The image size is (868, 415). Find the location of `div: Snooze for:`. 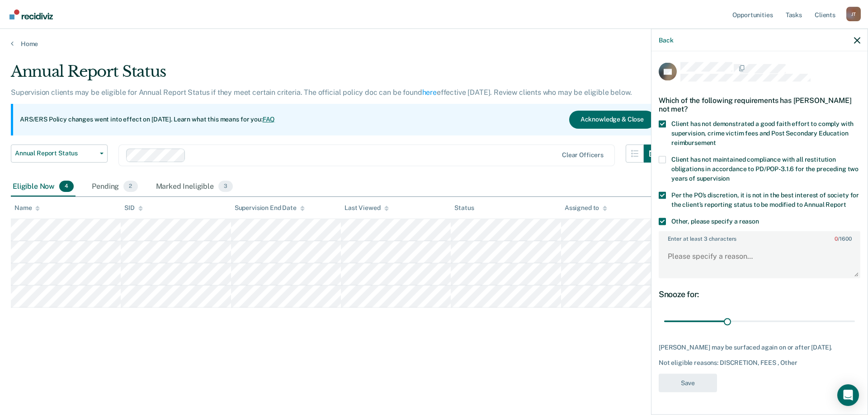

div: Snooze for: is located at coordinates (759, 294).